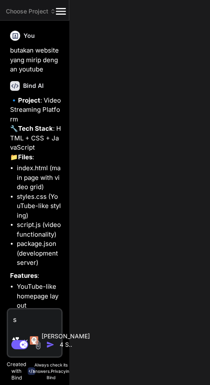 This screenshot has width=210, height=385. I want to click on img: bind-logo, so click(32, 371).